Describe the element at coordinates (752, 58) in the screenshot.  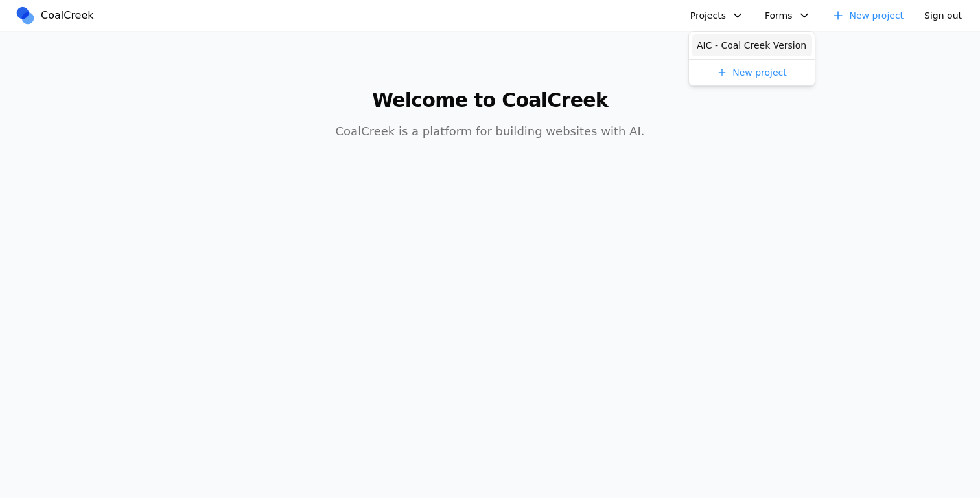
I see `div: Projects` at that location.